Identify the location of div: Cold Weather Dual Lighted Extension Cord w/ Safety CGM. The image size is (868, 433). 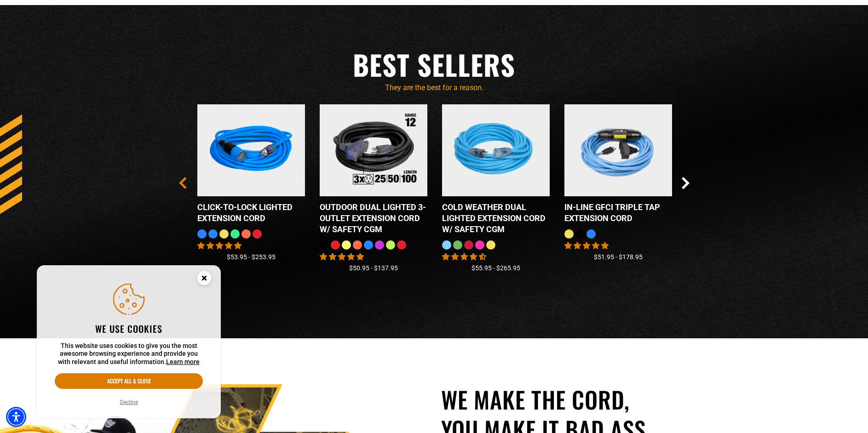
(496, 218).